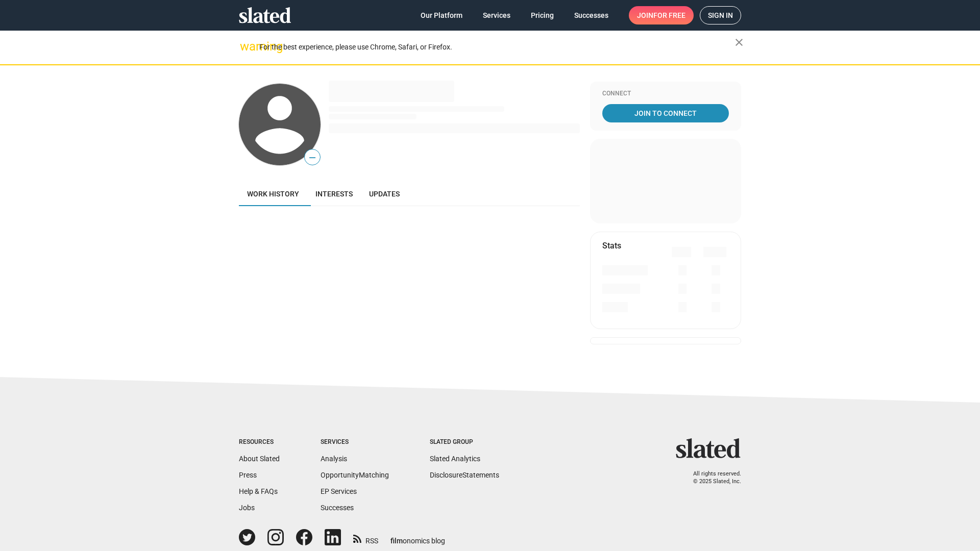  What do you see at coordinates (334, 194) in the screenshot?
I see `span: Interests` at bounding box center [334, 194].